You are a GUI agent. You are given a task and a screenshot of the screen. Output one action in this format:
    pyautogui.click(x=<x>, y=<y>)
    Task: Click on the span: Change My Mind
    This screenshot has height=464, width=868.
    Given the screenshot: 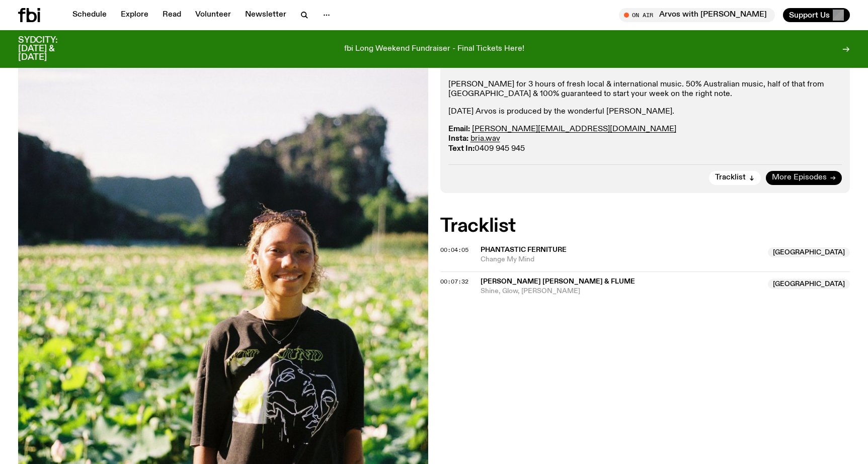 What is the action you would take?
    pyautogui.click(x=621, y=259)
    